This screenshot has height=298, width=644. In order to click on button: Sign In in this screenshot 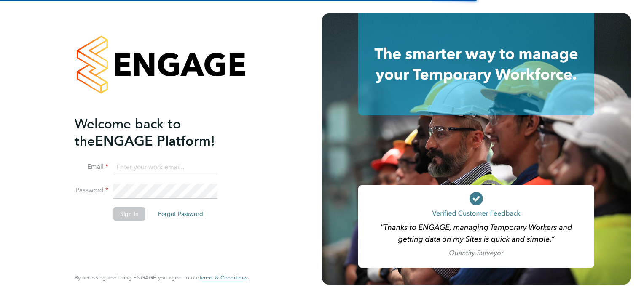, I will do `click(130, 214)`.